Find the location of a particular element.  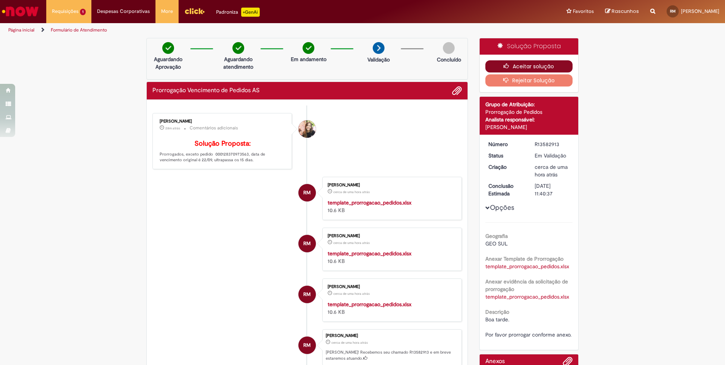

p: Aguardando Aprovação is located at coordinates (168, 63).